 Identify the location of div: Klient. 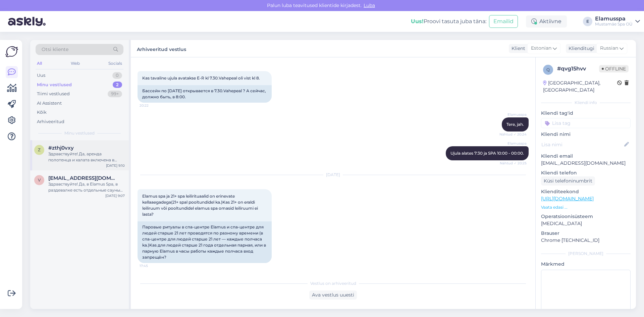
(517, 48).